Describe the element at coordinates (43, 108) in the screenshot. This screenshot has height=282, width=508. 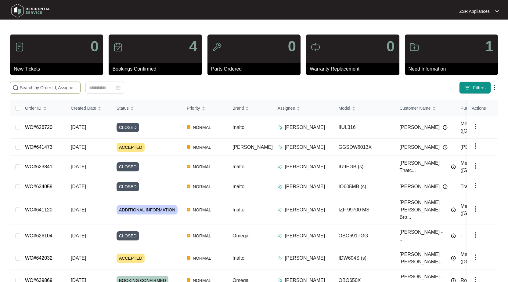
I see `th: Order ID` at that location.